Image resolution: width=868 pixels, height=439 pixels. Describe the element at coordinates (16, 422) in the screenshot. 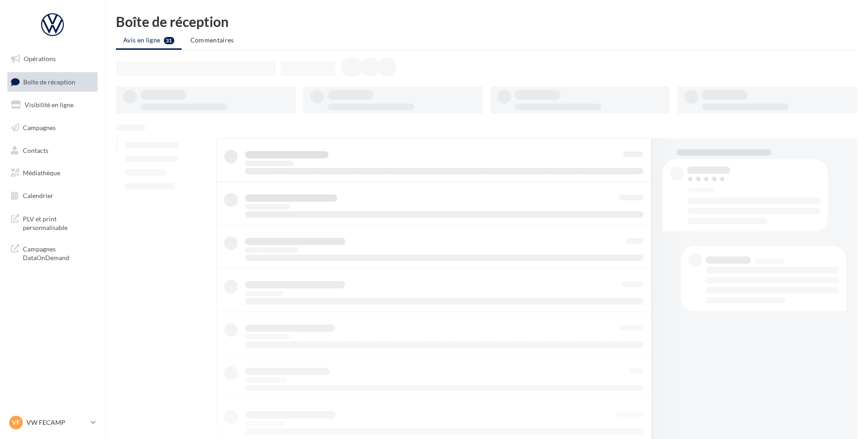

I see `span: VF` at that location.